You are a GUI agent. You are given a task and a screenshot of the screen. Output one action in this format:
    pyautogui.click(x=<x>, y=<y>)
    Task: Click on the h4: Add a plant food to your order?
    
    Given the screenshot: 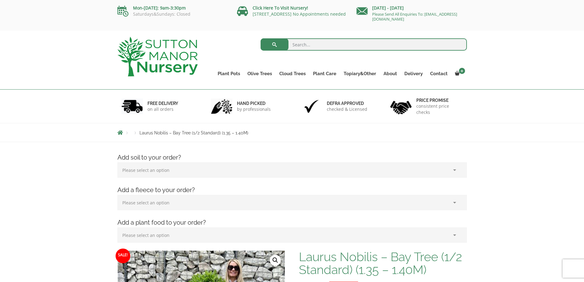 What is the action you would take?
    pyautogui.click(x=292, y=222)
    